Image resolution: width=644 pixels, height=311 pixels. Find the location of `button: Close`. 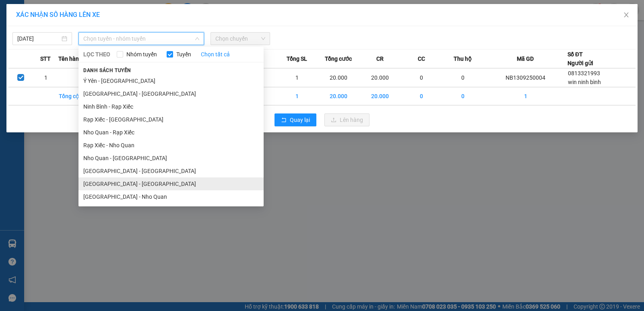

button: Close is located at coordinates (626, 15).